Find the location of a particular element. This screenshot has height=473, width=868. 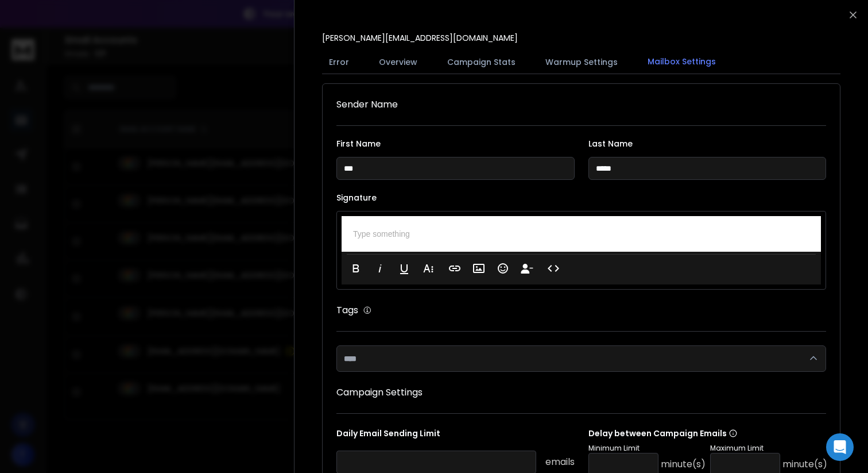

button: Warmup Settings is located at coordinates (582, 62).